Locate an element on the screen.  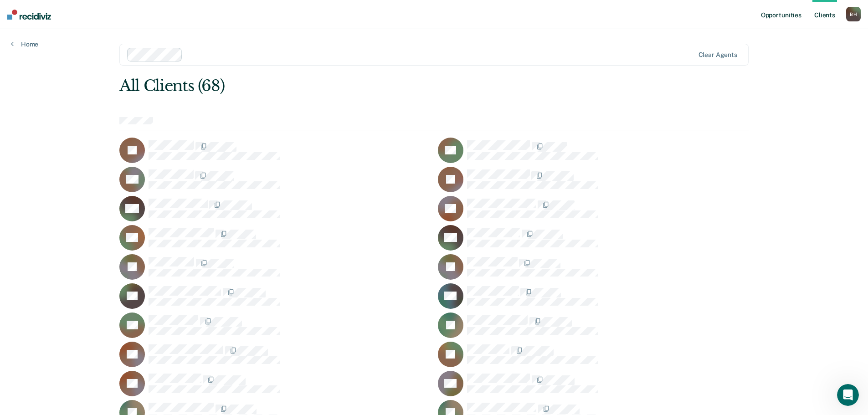
a: Home is located at coordinates (24, 45).